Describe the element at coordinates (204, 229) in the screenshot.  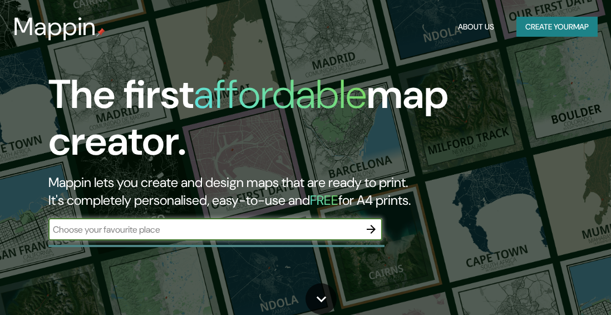
I see `input: Choose your favourite place` at that location.